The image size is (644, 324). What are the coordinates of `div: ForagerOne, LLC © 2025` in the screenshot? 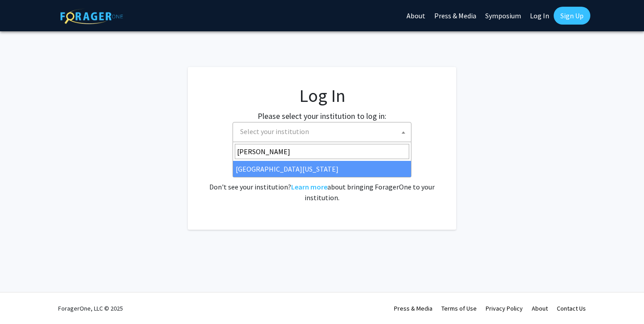 It's located at (90, 308).